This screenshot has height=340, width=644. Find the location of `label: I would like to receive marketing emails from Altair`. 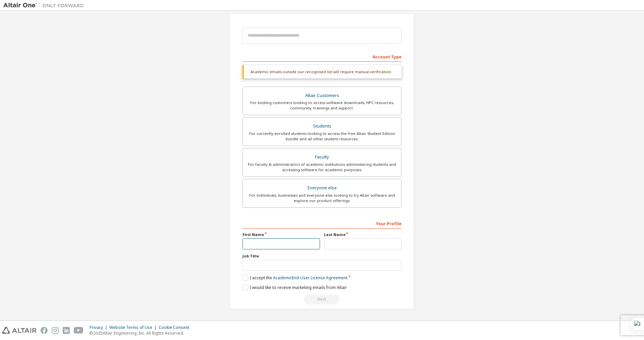

label: I would like to receive marketing emails from Altair is located at coordinates (295, 288).